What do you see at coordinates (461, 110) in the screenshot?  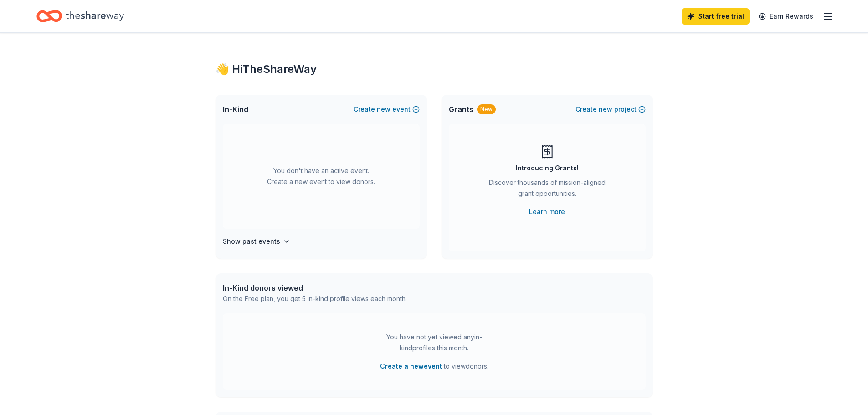 I see `span: Grants` at bounding box center [461, 110].